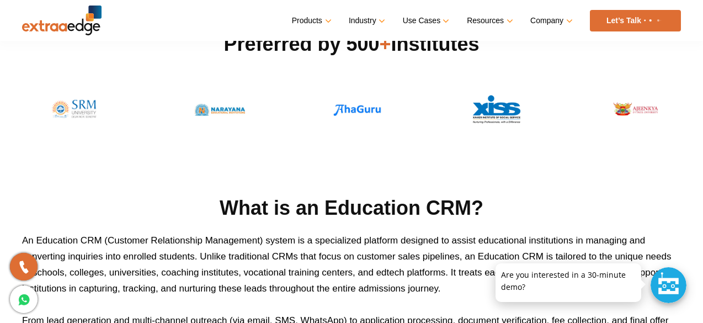 The width and height of the screenshot is (703, 323). What do you see at coordinates (550, 20) in the screenshot?
I see `a: Company` at bounding box center [550, 20].